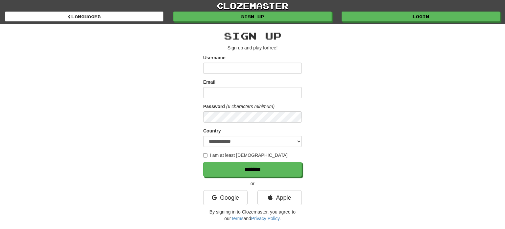 This screenshot has height=229, width=505. I want to click on p: or, so click(253, 183).